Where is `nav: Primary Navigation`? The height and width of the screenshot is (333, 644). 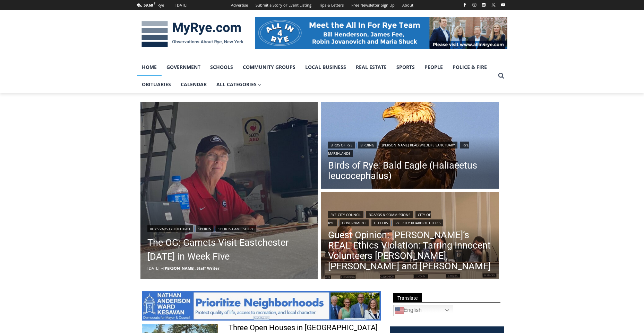 nav: Primary Navigation is located at coordinates (316, 76).